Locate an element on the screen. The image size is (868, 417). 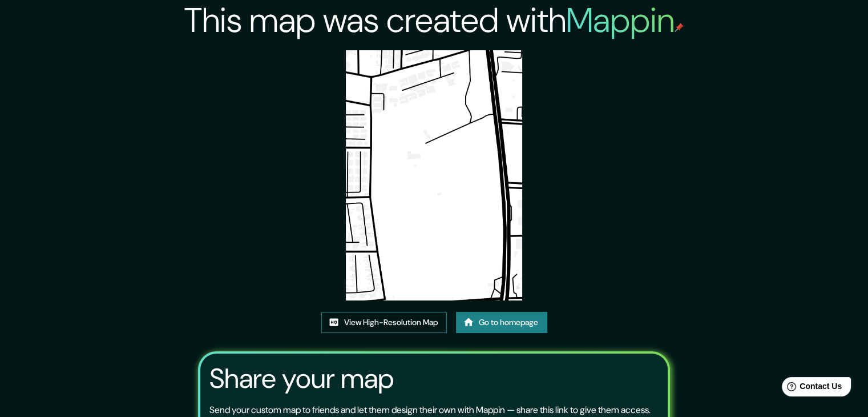
h3: Share your map is located at coordinates (301, 378).